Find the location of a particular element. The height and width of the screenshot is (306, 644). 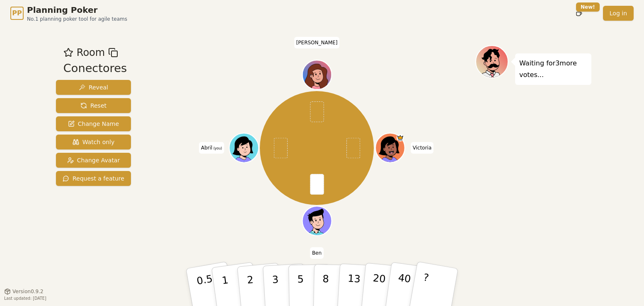

span: No.1 planning poker tool for agile teams is located at coordinates (77, 19).